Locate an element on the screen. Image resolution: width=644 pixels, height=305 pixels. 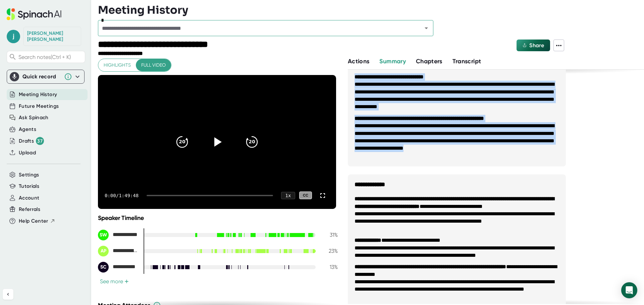
span: Full video is located at coordinates (153, 65).